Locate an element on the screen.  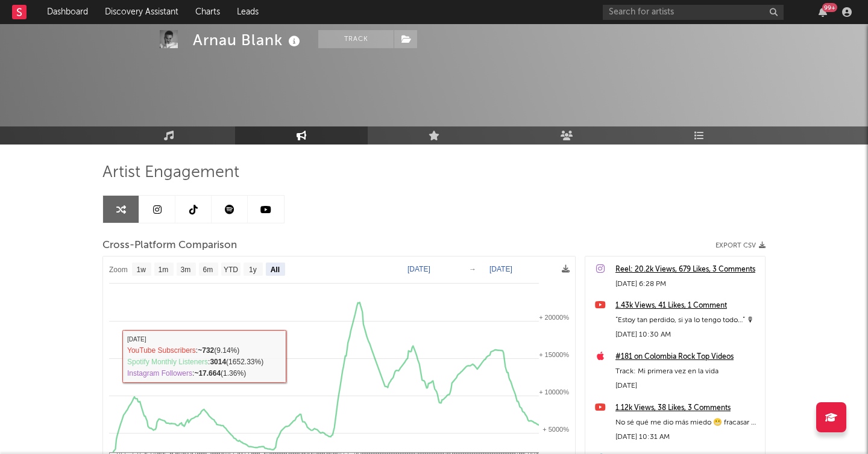
text: Zoom is located at coordinates (118, 270).